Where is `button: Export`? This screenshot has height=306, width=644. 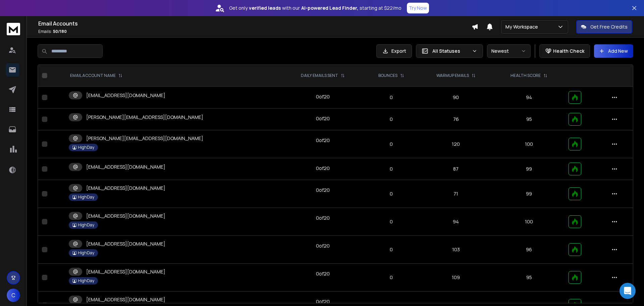
button: Export is located at coordinates (394, 51).